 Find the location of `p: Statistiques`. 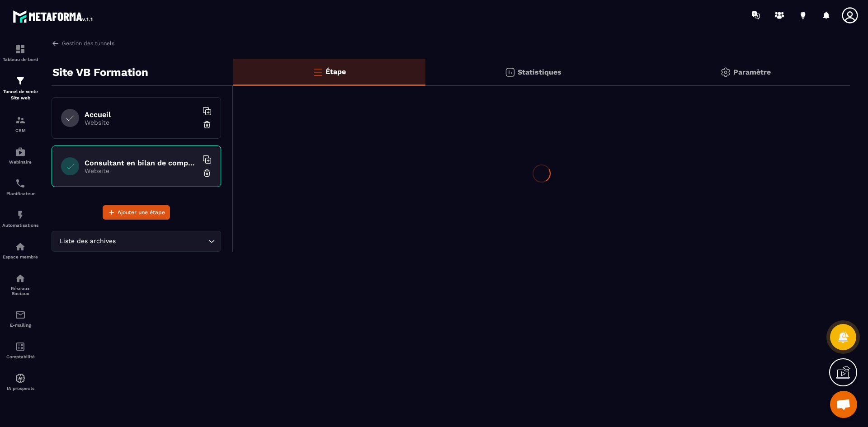

p: Statistiques is located at coordinates (540, 72).